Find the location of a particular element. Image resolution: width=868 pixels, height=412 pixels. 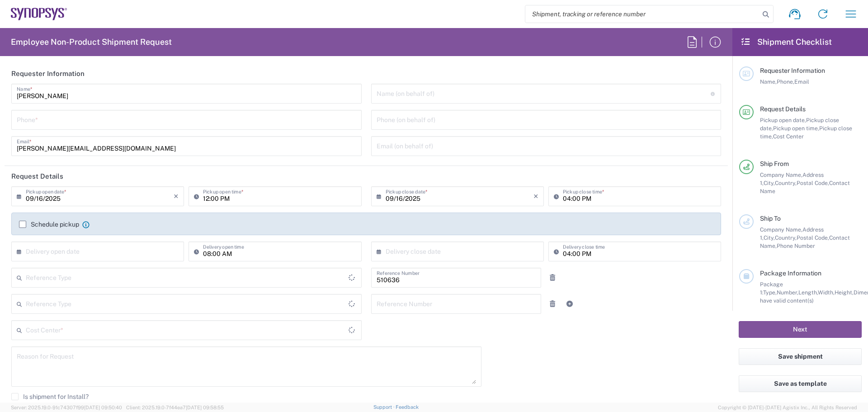

span: Name, is located at coordinates (768, 81).